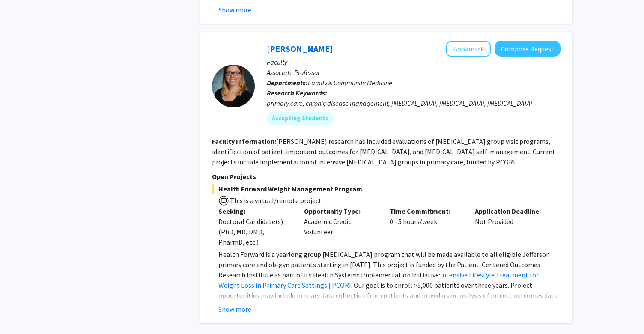 The height and width of the screenshot is (334, 644). Describe the element at coordinates (255, 211) in the screenshot. I see `p: Seeking:` at that location.